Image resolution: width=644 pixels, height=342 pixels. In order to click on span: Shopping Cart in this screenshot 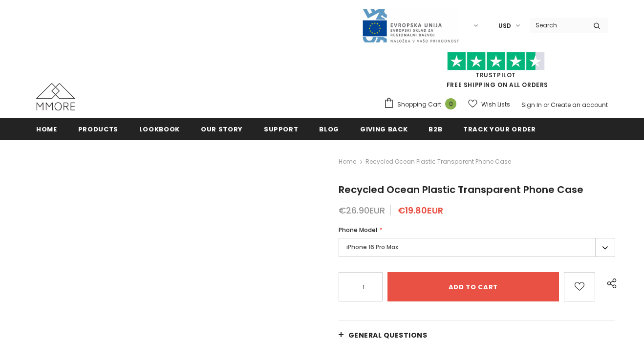, I will do `click(419, 105)`.